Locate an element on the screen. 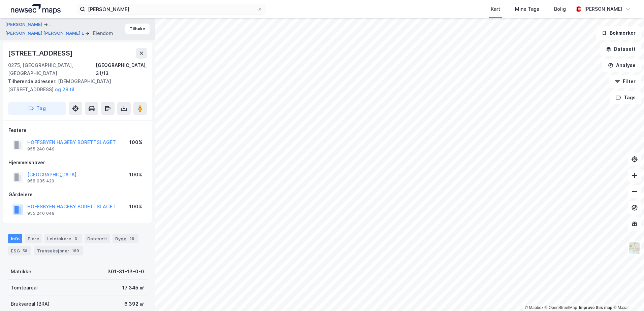  button: Filter is located at coordinates (625, 81).